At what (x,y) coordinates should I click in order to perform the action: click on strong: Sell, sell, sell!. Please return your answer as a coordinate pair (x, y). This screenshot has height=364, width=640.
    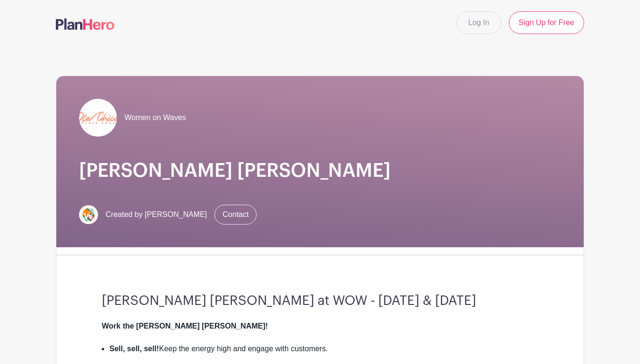
    Looking at the image, I should click on (134, 349).